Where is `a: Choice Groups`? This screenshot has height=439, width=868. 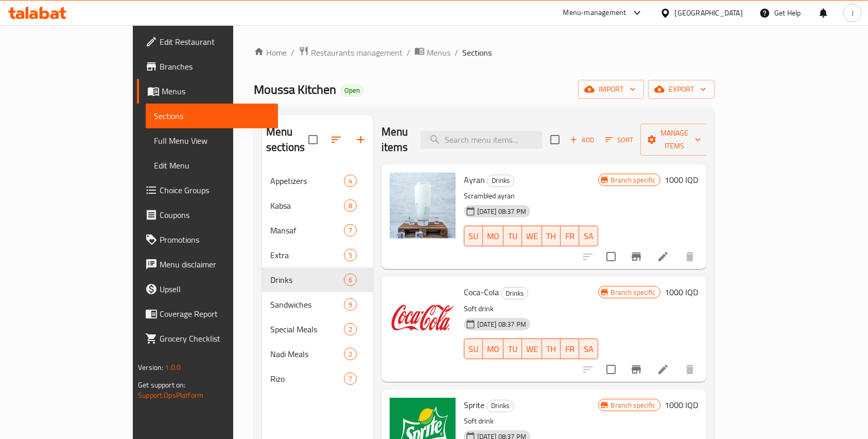
a: Choice Groups is located at coordinates (208, 190).